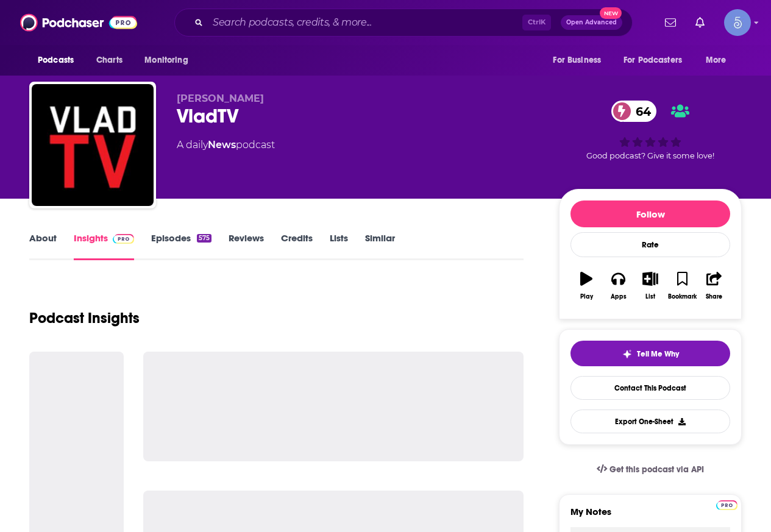  What do you see at coordinates (109, 60) in the screenshot?
I see `a: Charts` at bounding box center [109, 60].